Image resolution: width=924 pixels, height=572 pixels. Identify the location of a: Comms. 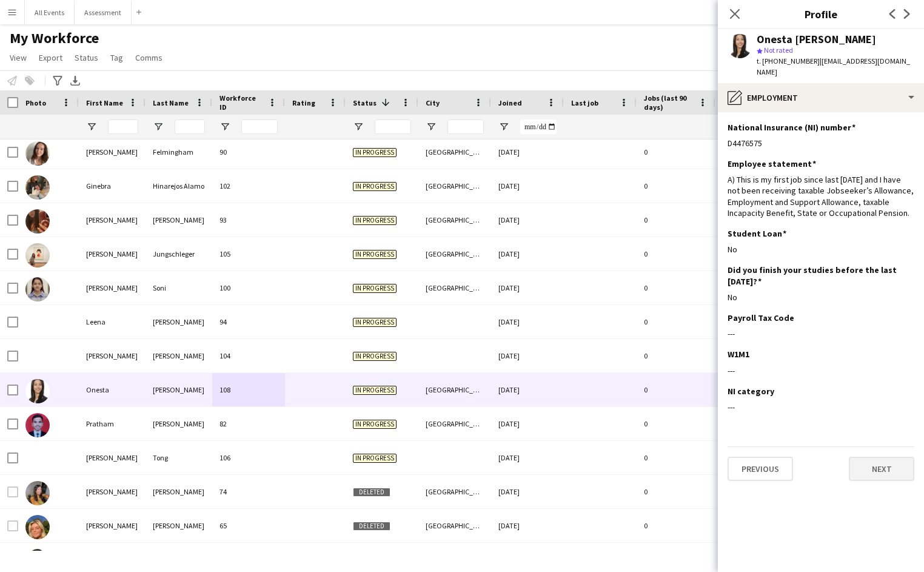
(148, 57).